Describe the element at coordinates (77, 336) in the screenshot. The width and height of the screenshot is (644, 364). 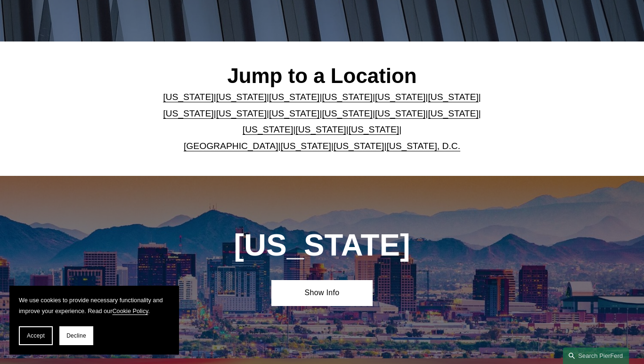
I see `span: Decline` at that location.